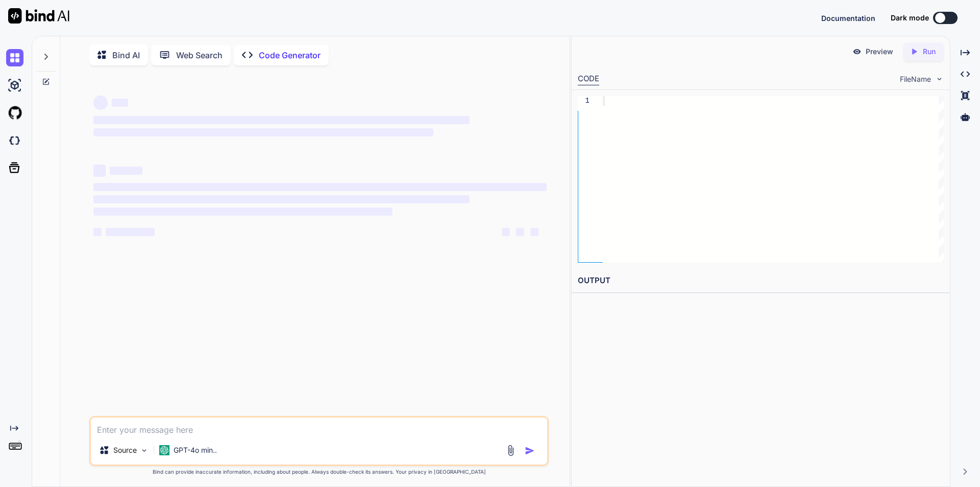 The height and width of the screenshot is (487, 980). I want to click on span: FileName, so click(915, 79).